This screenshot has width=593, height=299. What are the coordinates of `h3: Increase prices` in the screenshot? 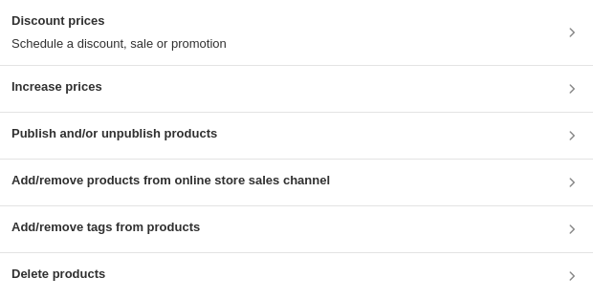 It's located at (56, 87).